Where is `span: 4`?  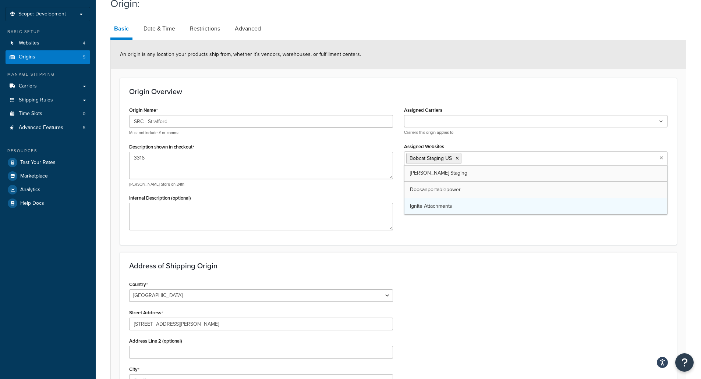 span: 4 is located at coordinates (84, 43).